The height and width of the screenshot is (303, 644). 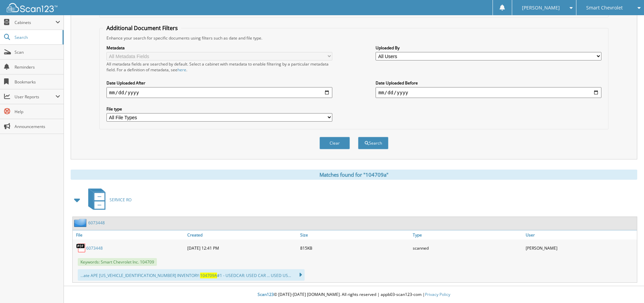 What do you see at coordinates (37, 126) in the screenshot?
I see `span: Announcements` at bounding box center [37, 126].